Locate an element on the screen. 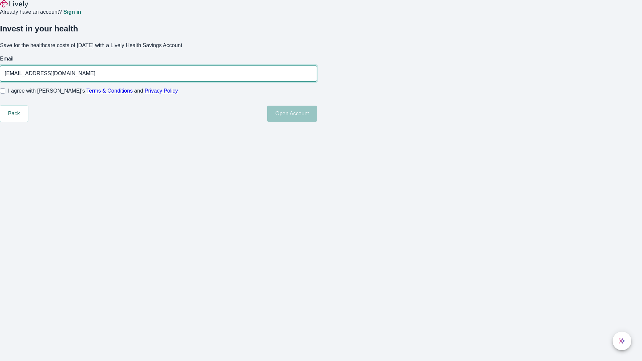 Image resolution: width=642 pixels, height=361 pixels. svg: Lively AI Assistant is located at coordinates (622, 341).